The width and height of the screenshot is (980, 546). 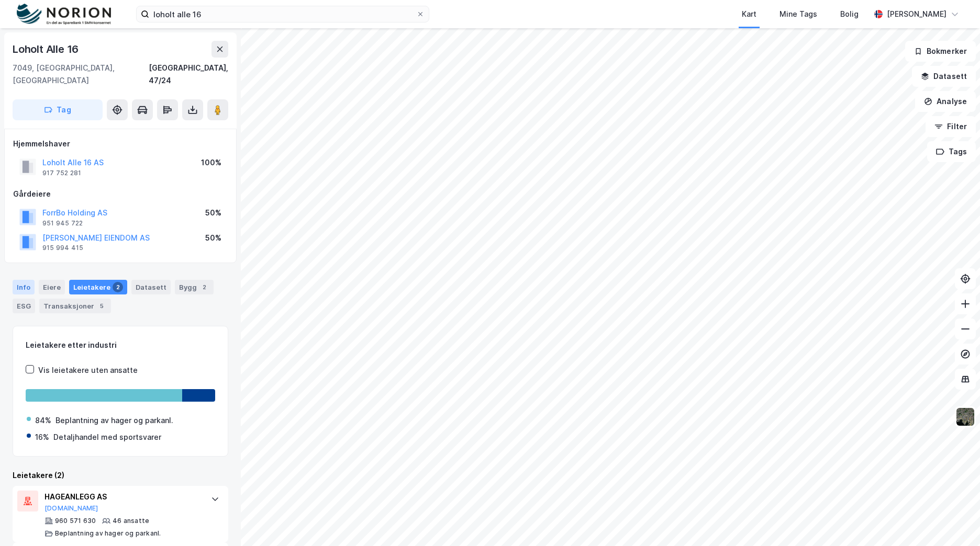 I want to click on div: 960 571 630, so click(x=75, y=521).